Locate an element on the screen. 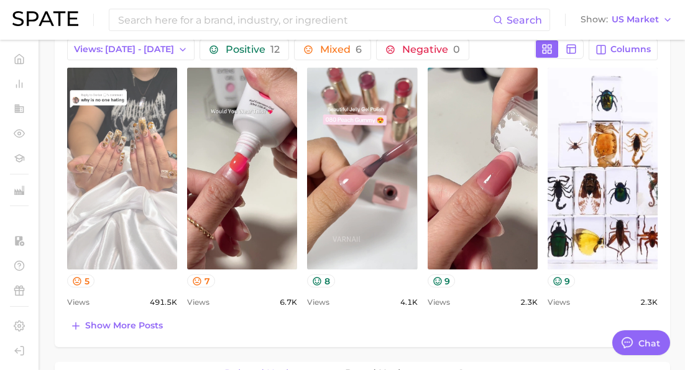 This screenshot has height=370, width=685. span: 12 is located at coordinates (275, 49).